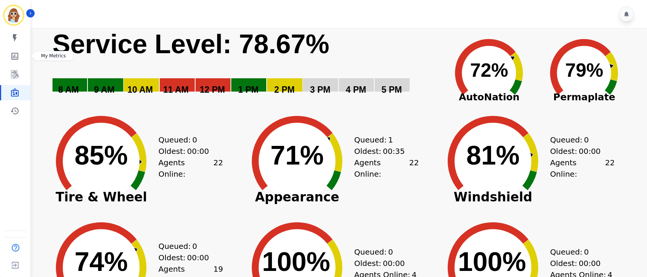  Describe the element at coordinates (297, 197) in the screenshot. I see `span: Appearance` at that location.